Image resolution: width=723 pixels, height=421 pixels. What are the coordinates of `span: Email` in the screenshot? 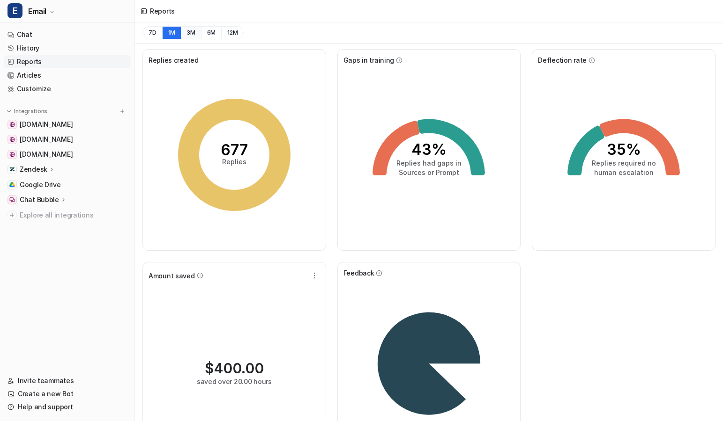 It's located at (37, 11).